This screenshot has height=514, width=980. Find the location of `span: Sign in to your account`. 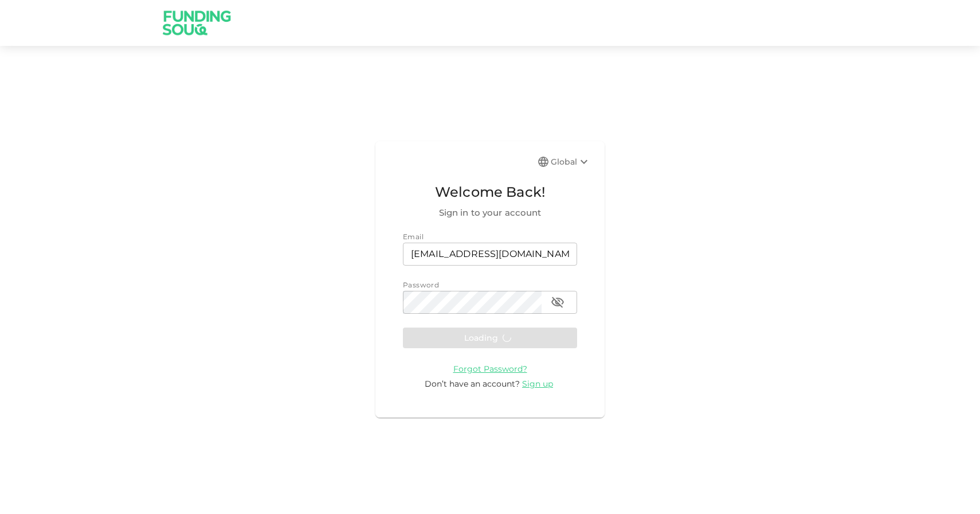

span: Sign in to your account is located at coordinates (490, 213).